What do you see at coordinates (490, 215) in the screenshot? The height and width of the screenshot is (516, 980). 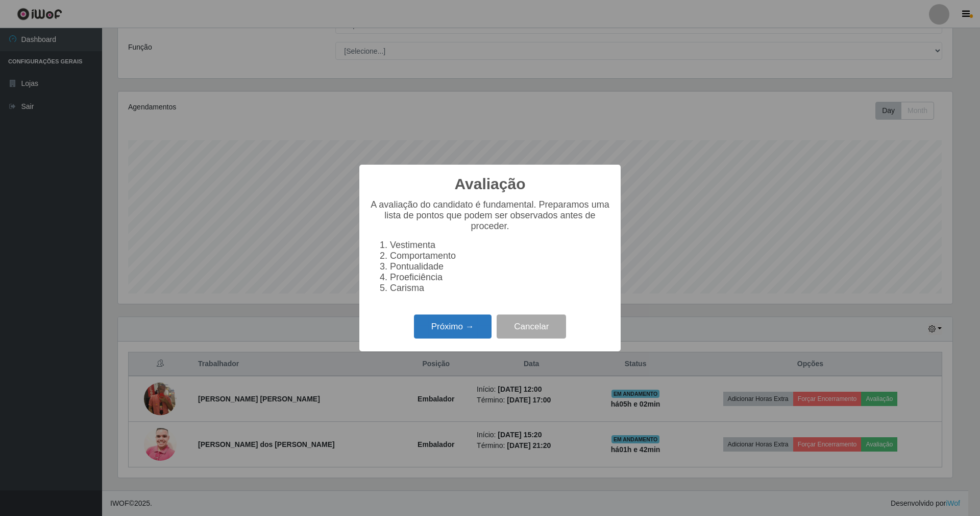 I see `p: A avaliação do candidato é fundamental. Preparamos uma lista de pontos que podem ser observados a...` at bounding box center [490, 215].